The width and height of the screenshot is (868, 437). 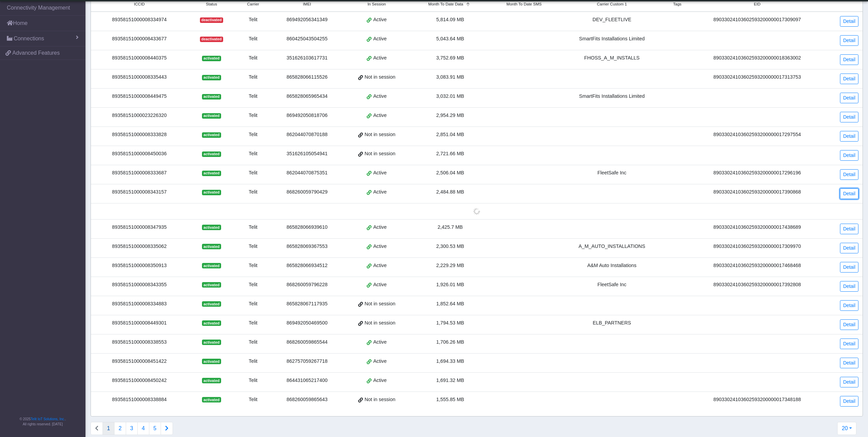 What do you see at coordinates (376, 4) in the screenshot?
I see `span: In Session` at bounding box center [376, 4].